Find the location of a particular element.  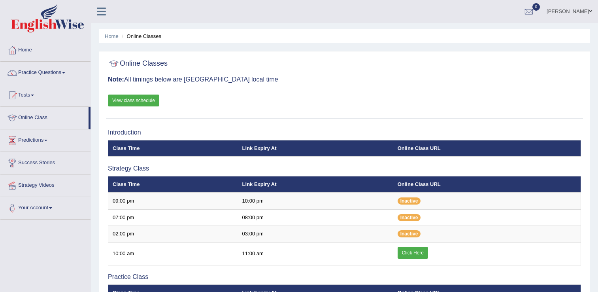

b: Note: is located at coordinates (116, 79).